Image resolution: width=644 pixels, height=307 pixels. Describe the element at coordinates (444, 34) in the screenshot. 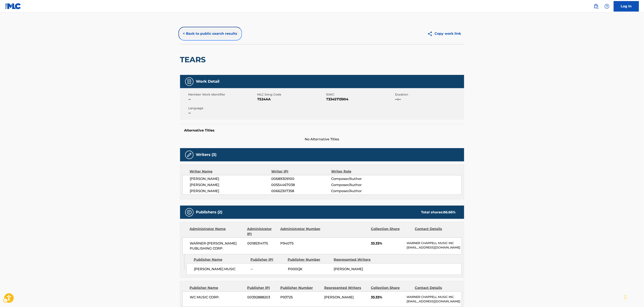

I see `button: Copy work link` at that location.